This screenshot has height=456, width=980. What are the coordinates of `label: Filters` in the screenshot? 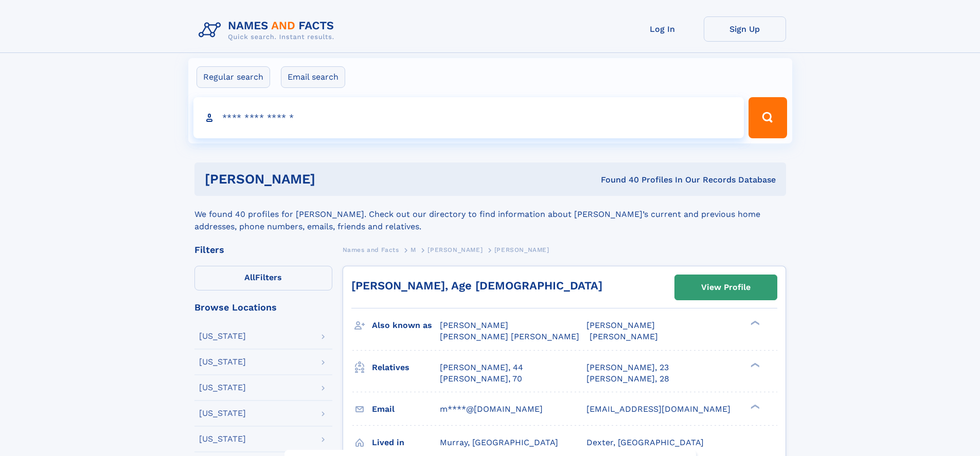 It's located at (264, 278).